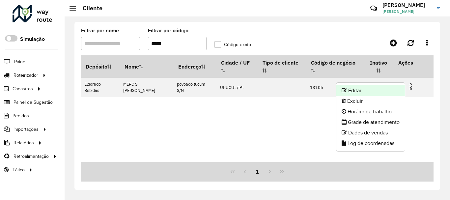  I want to click on span: Pedidos, so click(21, 116).